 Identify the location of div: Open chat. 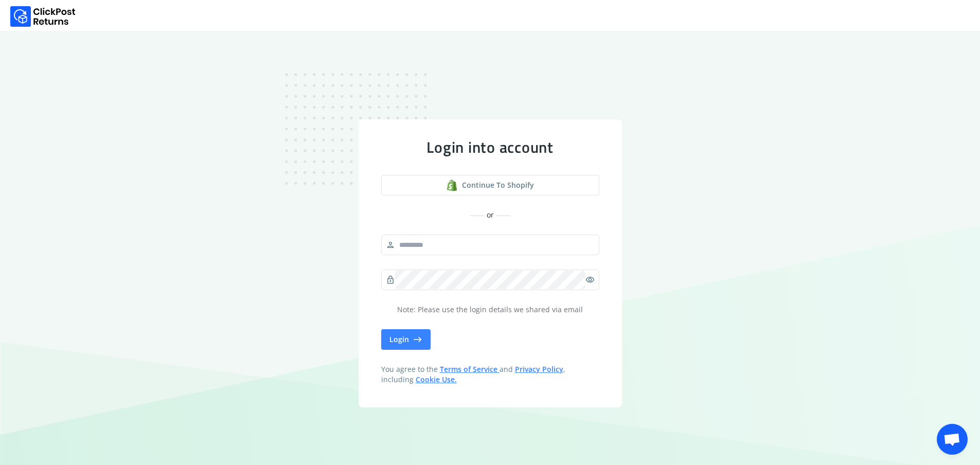
(952, 439).